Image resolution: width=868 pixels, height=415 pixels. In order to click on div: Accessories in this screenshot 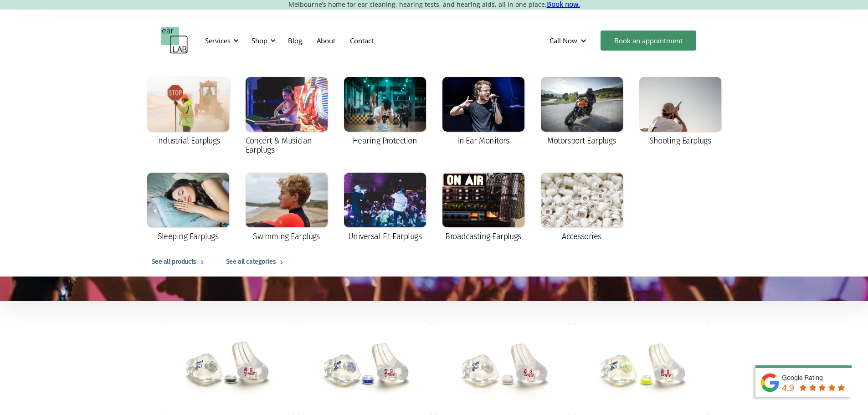, I will do `click(581, 237)`.